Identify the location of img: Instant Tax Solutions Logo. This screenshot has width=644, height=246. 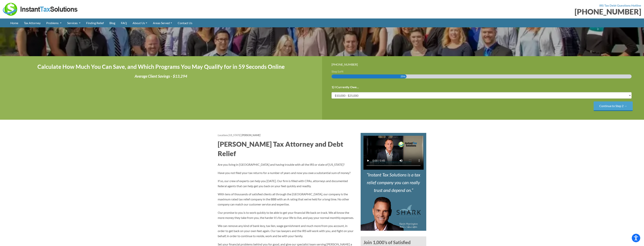
(41, 9).